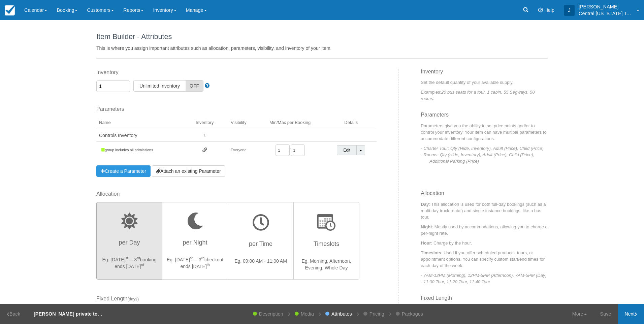 This screenshot has width=644, height=324. I want to click on p: This is where you assign important attributes such as allocation, parameters, visibility, and inv..., so click(322, 48).